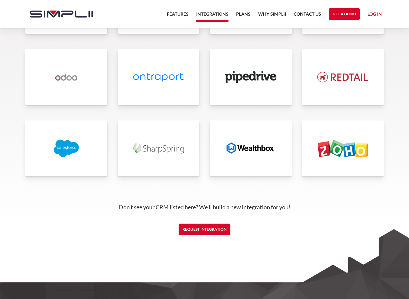  Describe the element at coordinates (212, 16) in the screenshot. I see `a: Integrations` at that location.